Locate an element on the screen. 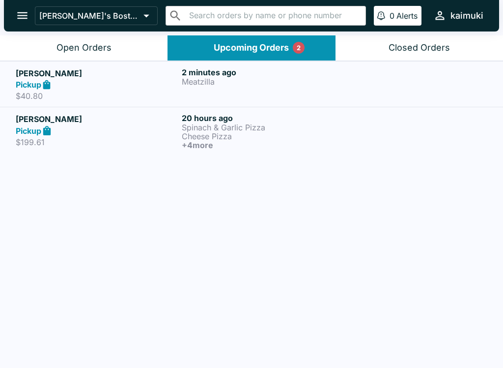 The image size is (503, 368). p: Meatzilla is located at coordinates (263, 82).